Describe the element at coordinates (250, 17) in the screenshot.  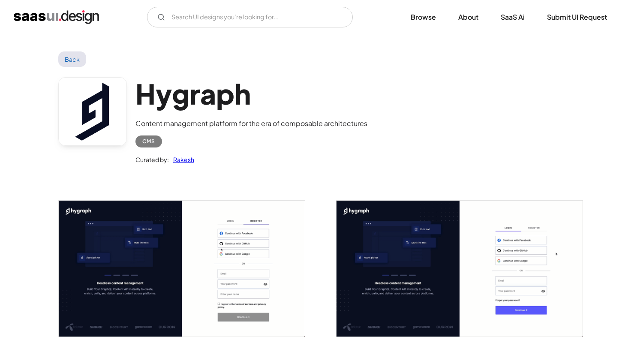
I see `input: Search UI designs you're looking for...` at that location.